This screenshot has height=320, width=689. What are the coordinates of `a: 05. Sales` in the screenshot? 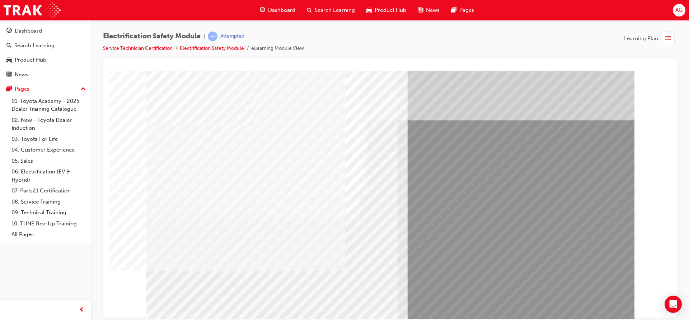 It's located at (48, 161).